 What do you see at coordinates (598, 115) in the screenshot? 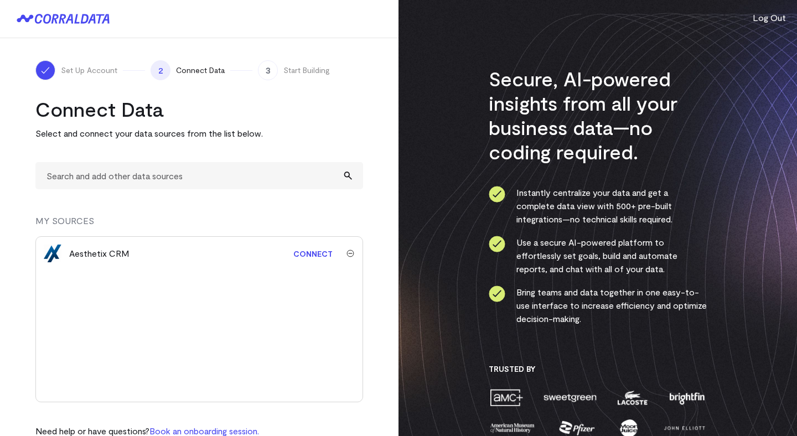
I see `h3: Secure, AI-powered insights from all your business data—no coding required.` at bounding box center [598, 115].